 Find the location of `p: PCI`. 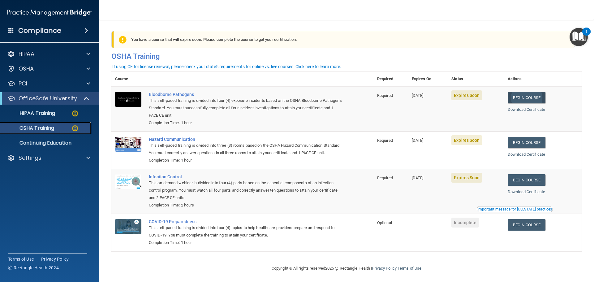

p: PCI is located at coordinates (23, 84).